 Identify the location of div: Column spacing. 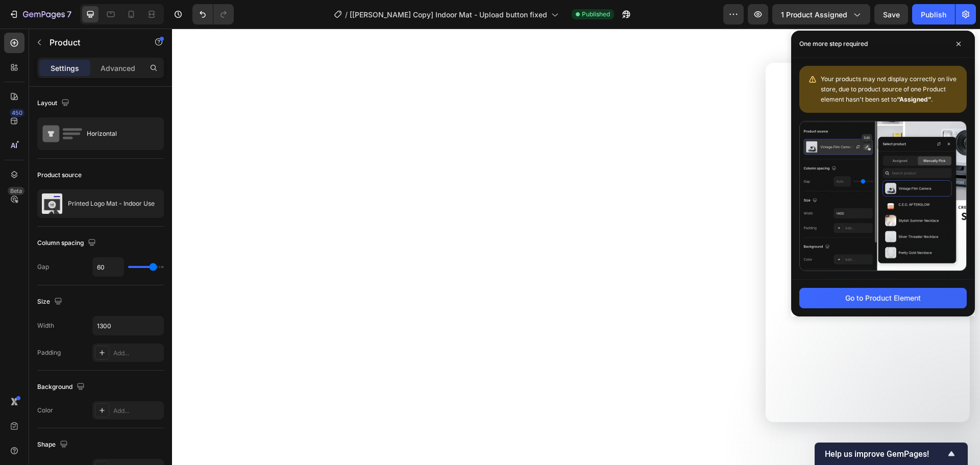
(68, 243).